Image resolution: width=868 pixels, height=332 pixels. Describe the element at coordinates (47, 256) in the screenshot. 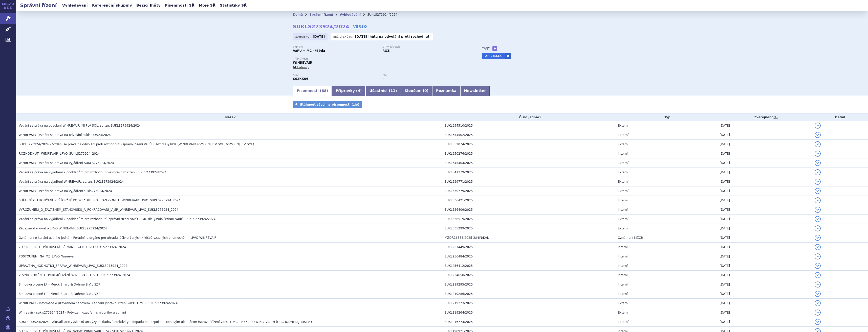

I see `span: POSTOUPENÍ_NA_MZ_LPVO_Winrevair` at that location.